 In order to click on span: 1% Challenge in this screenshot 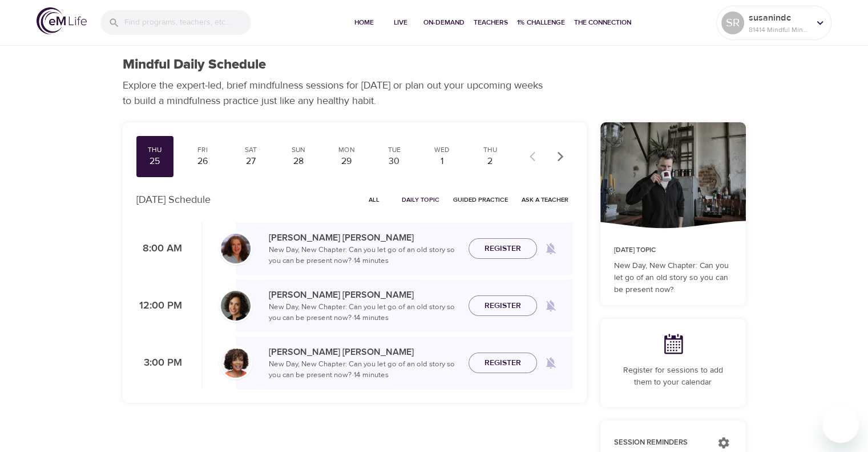, I will do `click(541, 22)`.